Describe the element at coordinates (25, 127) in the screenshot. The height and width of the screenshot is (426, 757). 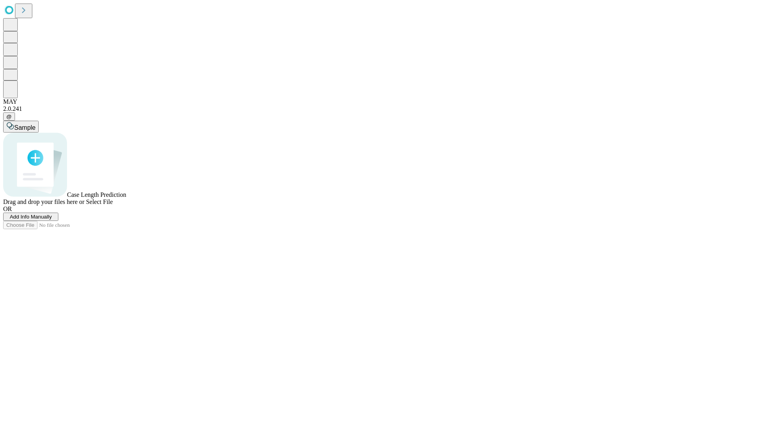
I see `span: Sample` at that location.